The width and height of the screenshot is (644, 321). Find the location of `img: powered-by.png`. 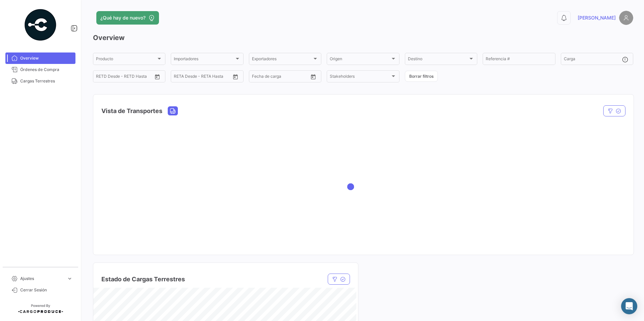

img: powered-by.png is located at coordinates (40, 25).